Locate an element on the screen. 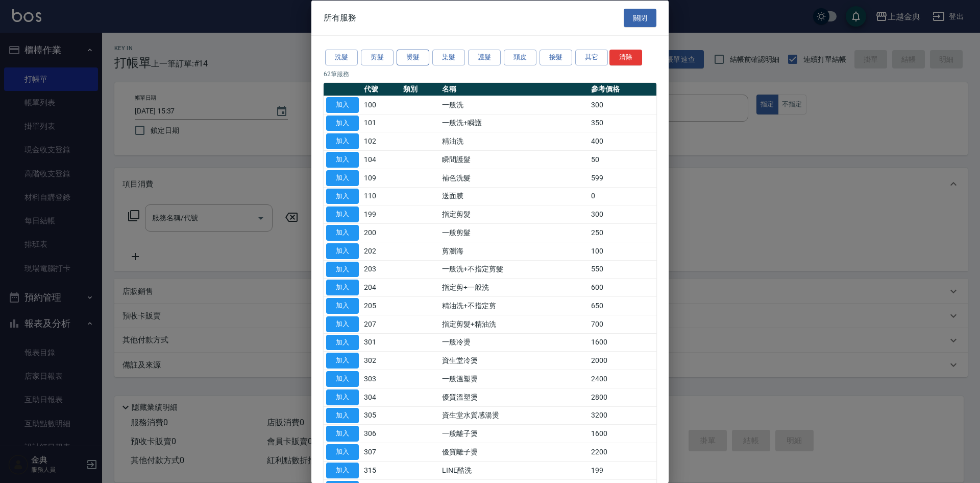 This screenshot has height=483, width=980. button: 關閉 is located at coordinates (640, 17).